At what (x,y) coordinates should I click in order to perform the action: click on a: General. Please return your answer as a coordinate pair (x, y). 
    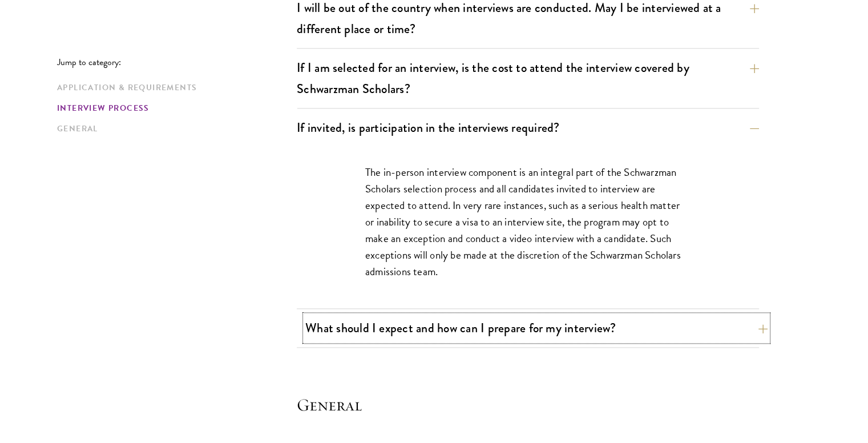
    Looking at the image, I should click on (173, 128).